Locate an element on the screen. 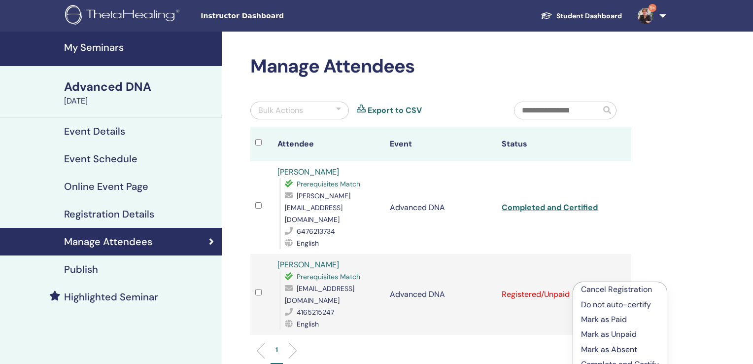  img: logo.png is located at coordinates (124, 16).